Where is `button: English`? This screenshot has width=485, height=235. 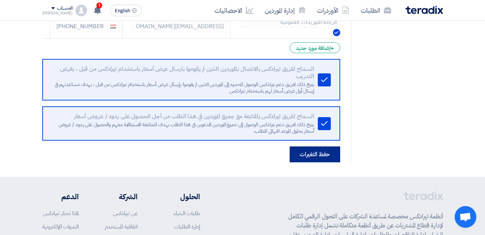
button: English is located at coordinates (126, 10).